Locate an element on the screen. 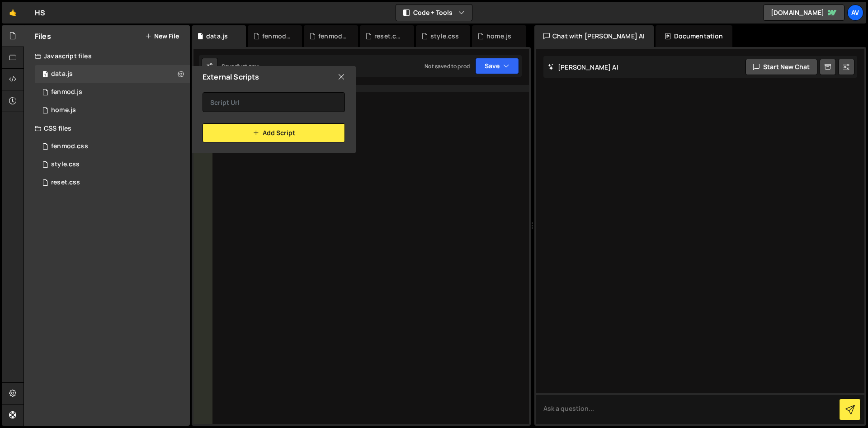 Image resolution: width=868 pixels, height=428 pixels. div: 16304/44132.css is located at coordinates (112, 164).